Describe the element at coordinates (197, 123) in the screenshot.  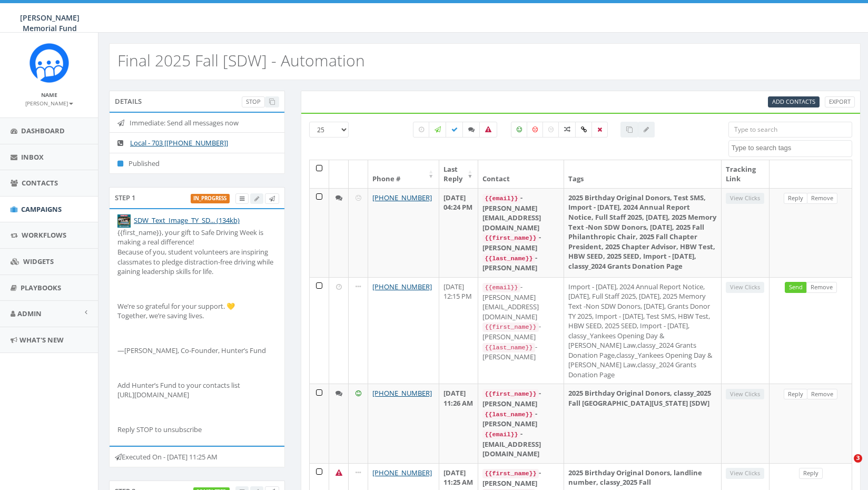
I see `li: Immediate: Send all messages now` at that location.